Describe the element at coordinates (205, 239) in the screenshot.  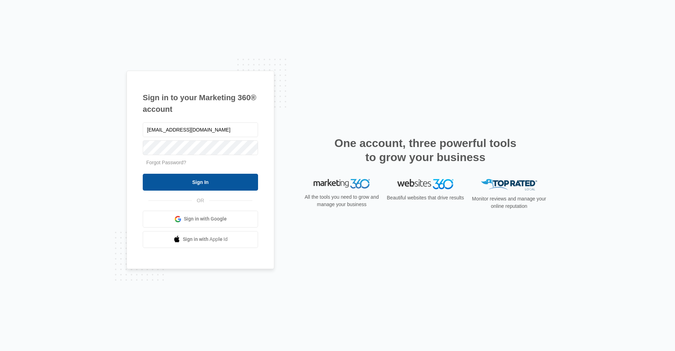
I see `span: Sign in with Apple Id` at that location.